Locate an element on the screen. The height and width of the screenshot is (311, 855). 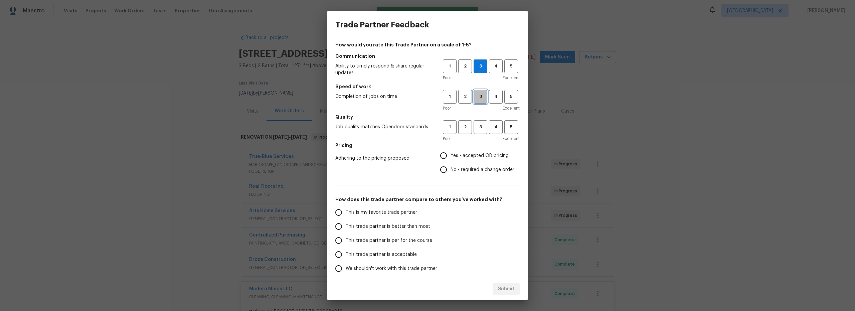
div: How does this trade partner compare to others you’ve worked with? is located at coordinates (428, 241).